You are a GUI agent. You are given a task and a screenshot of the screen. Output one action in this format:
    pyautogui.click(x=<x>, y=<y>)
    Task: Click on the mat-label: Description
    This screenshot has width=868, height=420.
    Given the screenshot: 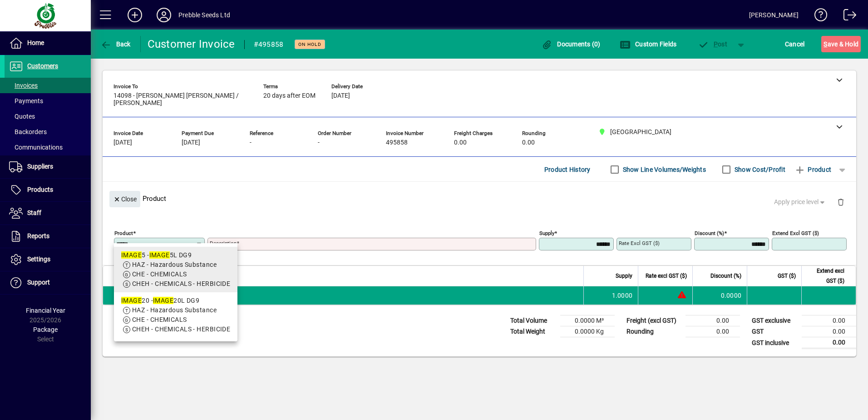 What is the action you would take?
    pyautogui.click(x=223, y=244)
    